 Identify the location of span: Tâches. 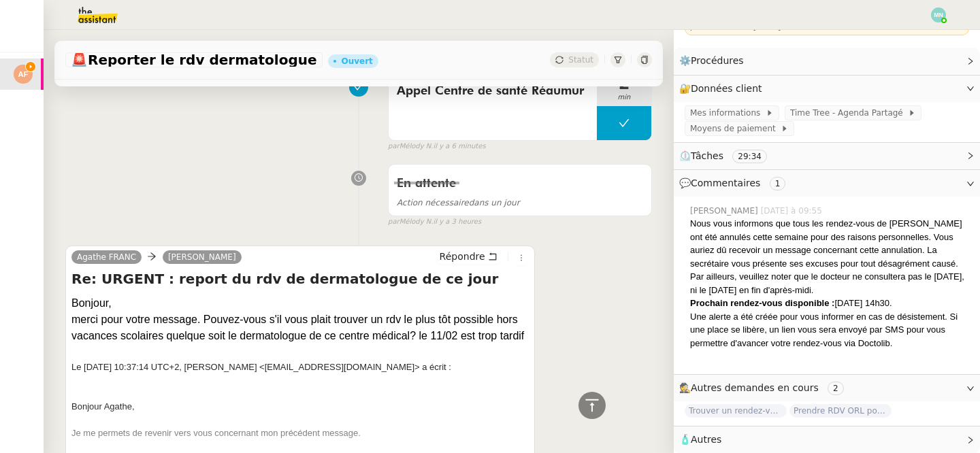
(707, 156).